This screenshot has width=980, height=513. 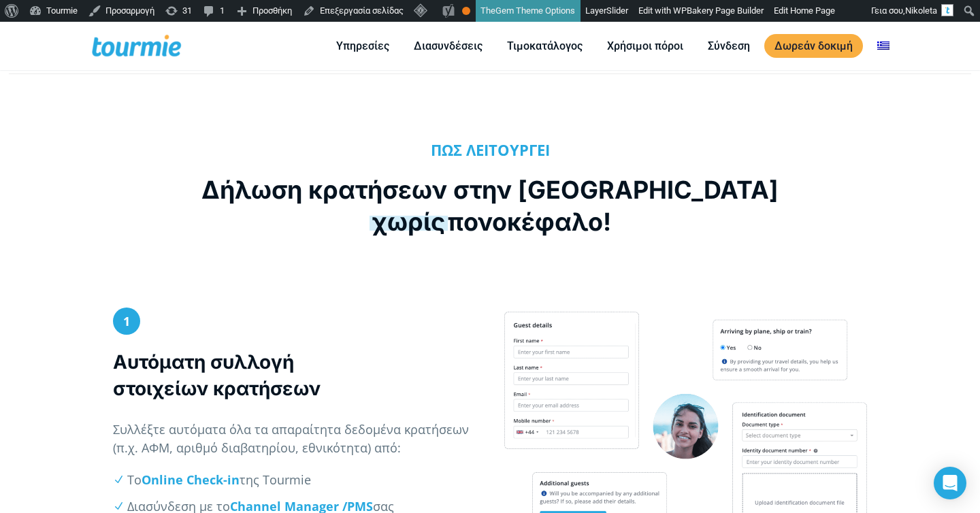 What do you see at coordinates (490, 150) in the screenshot?
I see `b: ΠΩΣ ΛΕΙΤΟΥΡΓΕΙ` at bounding box center [490, 150].